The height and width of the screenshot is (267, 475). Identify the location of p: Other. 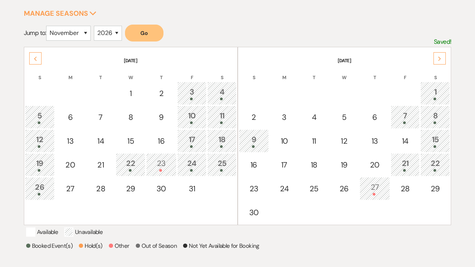
(119, 246).